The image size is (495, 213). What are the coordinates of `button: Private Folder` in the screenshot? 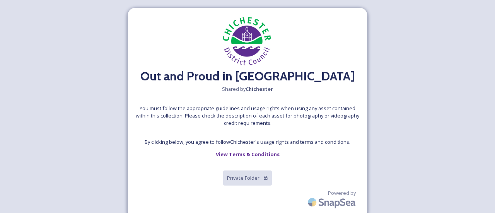 It's located at (247, 178).